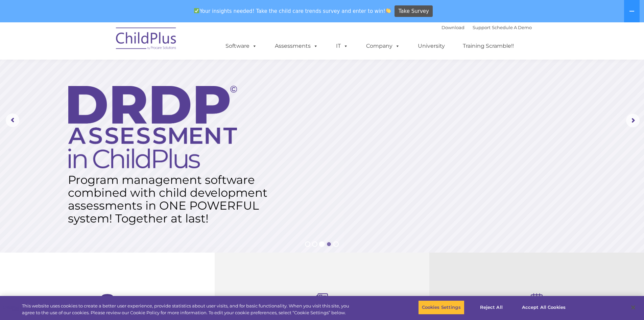  Describe the element at coordinates (482, 27) in the screenshot. I see `a: Support` at that location.